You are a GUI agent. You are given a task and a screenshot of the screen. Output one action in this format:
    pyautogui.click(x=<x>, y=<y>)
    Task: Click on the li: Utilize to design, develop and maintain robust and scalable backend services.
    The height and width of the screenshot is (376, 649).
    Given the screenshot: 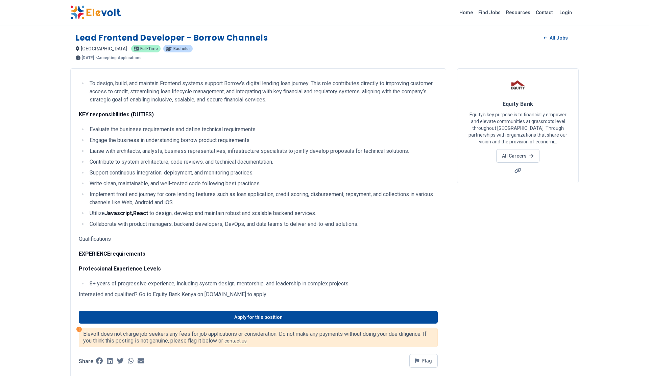 What is the action you would take?
    pyautogui.click(x=263, y=213)
    